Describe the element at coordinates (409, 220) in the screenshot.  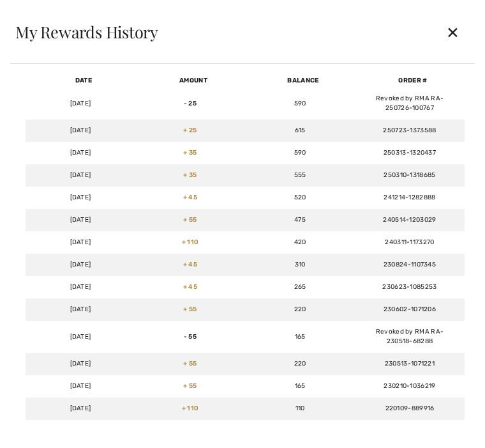
I see `a: 240514-1203029` at that location.